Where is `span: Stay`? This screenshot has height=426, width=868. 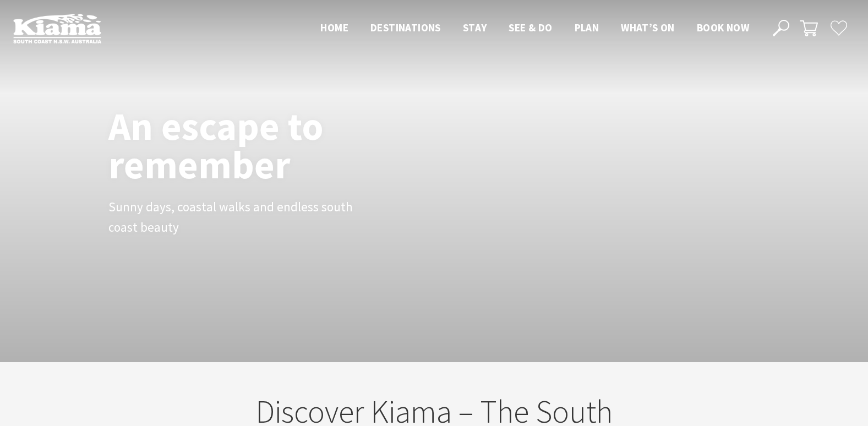
span: Stay is located at coordinates (475, 27).